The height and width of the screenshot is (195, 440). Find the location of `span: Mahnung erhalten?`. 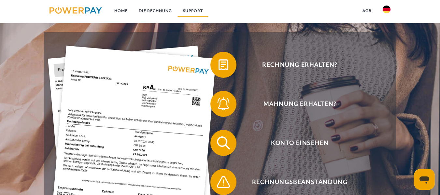

span: Mahnung erhalten? is located at coordinates (300, 104).